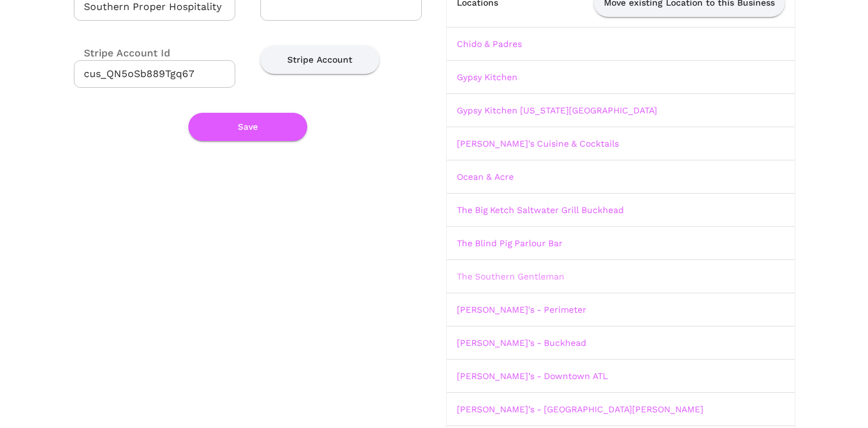  Describe the element at coordinates (510, 276) in the screenshot. I see `a: The Southern Gentleman` at that location.